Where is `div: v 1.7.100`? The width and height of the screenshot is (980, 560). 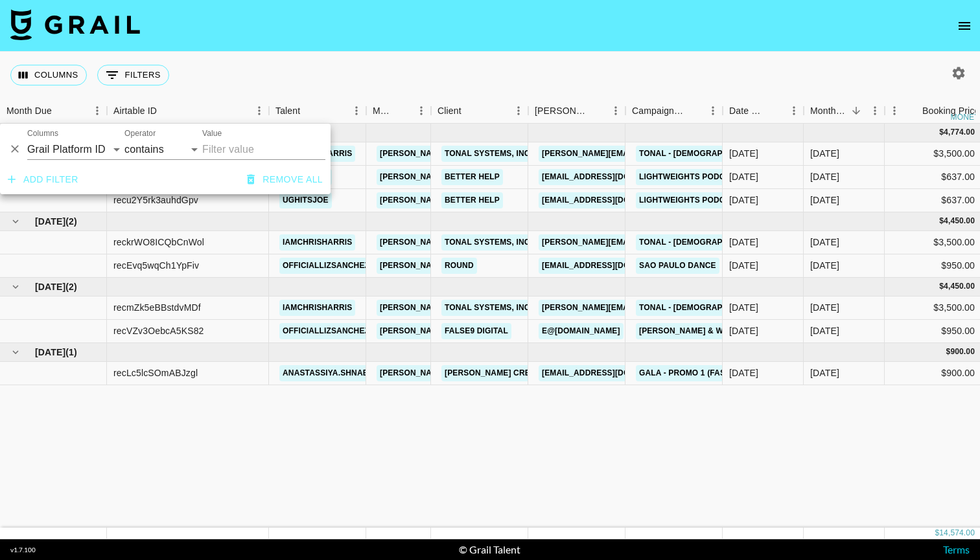 div: v 1.7.100 is located at coordinates (23, 550).